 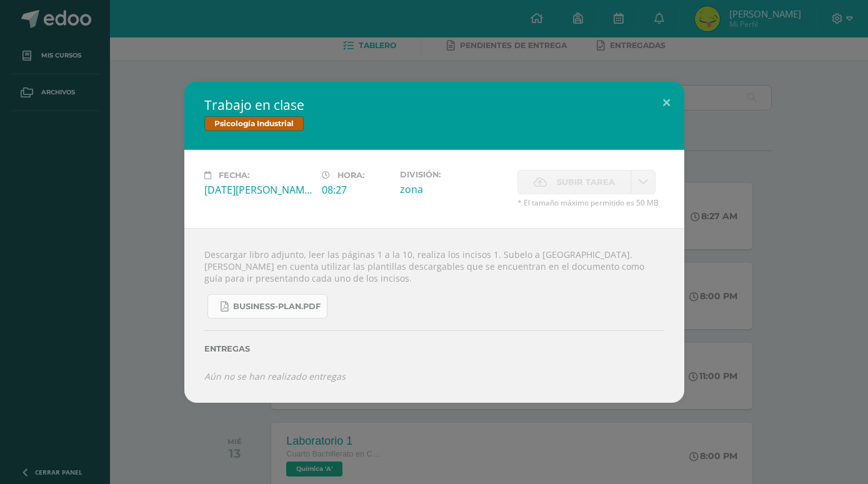 What do you see at coordinates (643, 182) in the screenshot?
I see `a: La fecha de entrega ha expirado` at bounding box center [643, 182].